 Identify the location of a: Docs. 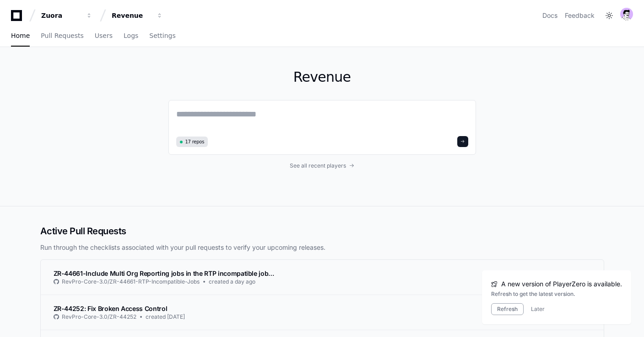
(549, 16).